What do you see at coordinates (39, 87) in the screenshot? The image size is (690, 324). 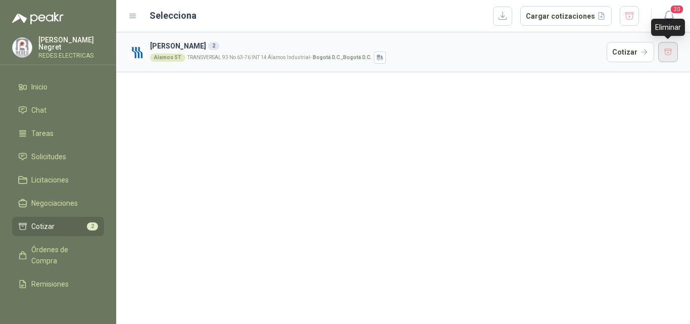 I see `span: Inicio` at bounding box center [39, 87].